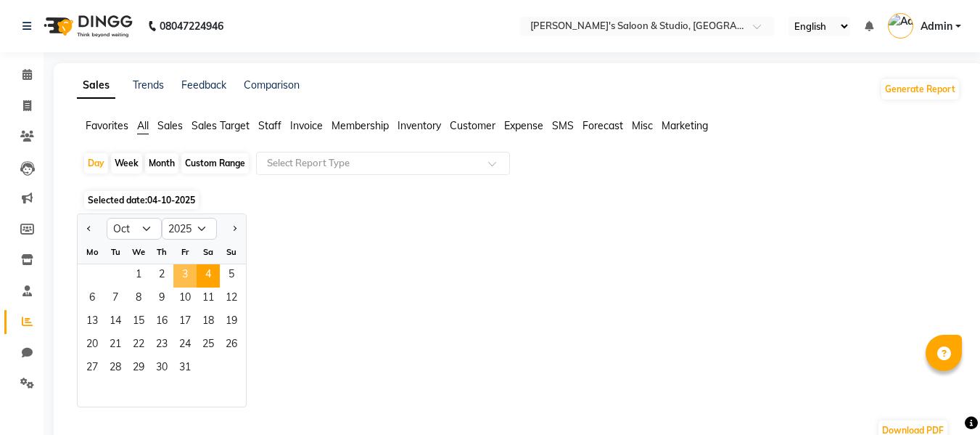 This screenshot has height=435, width=980. I want to click on img: Admin, so click(900, 25).